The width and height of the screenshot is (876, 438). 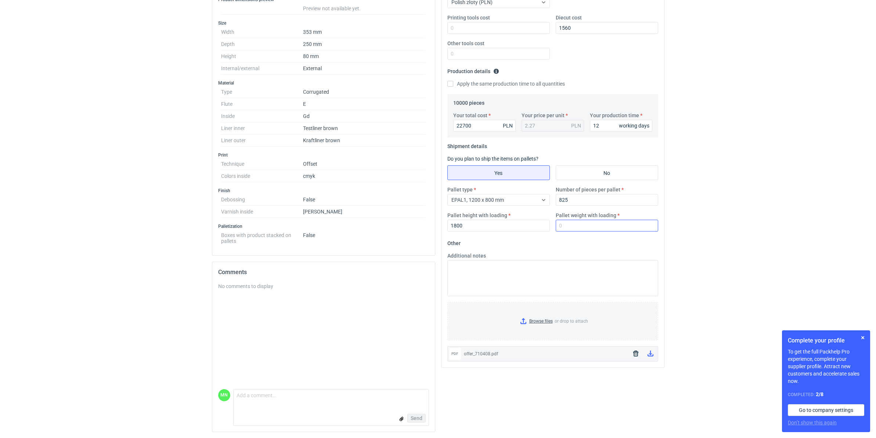 I want to click on label: Your total cost, so click(x=470, y=115).